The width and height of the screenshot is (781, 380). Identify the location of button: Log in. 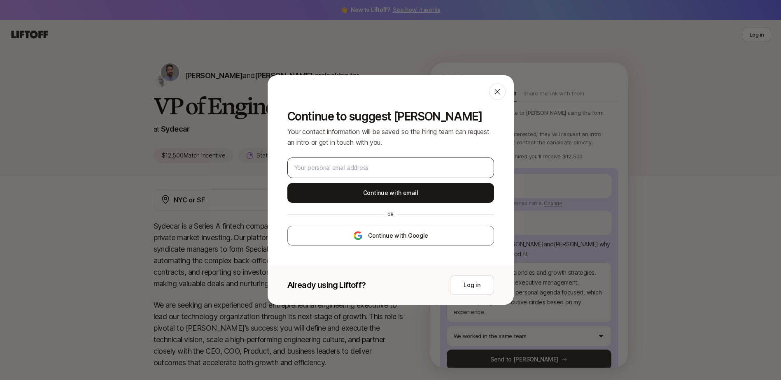
(472, 285).